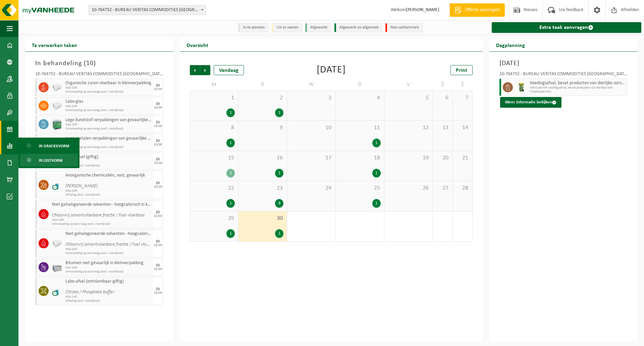  I want to click on span: 8, so click(214, 128).